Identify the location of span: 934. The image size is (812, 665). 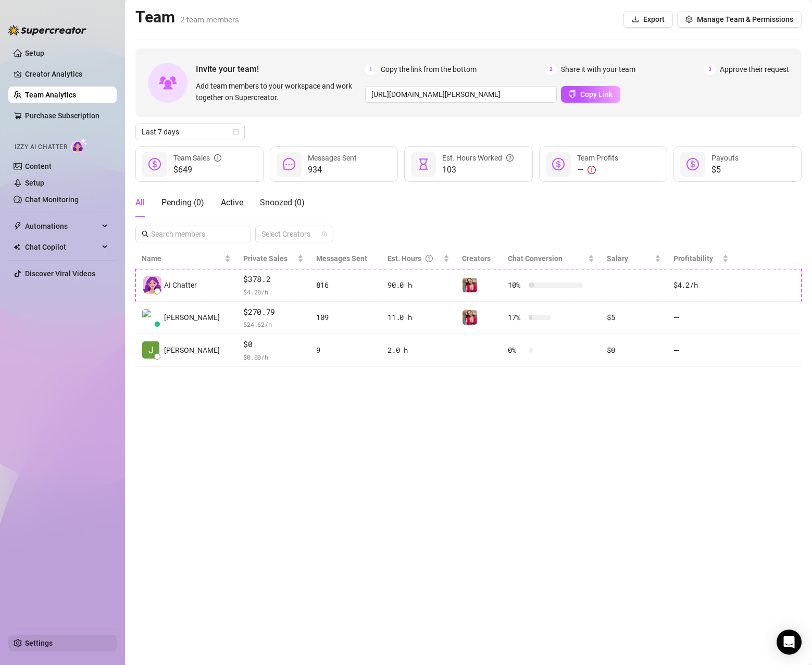
(332, 170).